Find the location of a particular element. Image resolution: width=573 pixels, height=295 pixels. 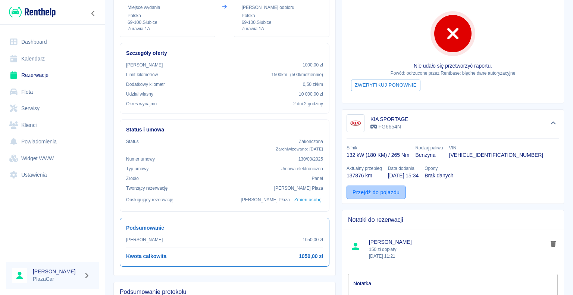

p: Benzyna is located at coordinates (429, 155).